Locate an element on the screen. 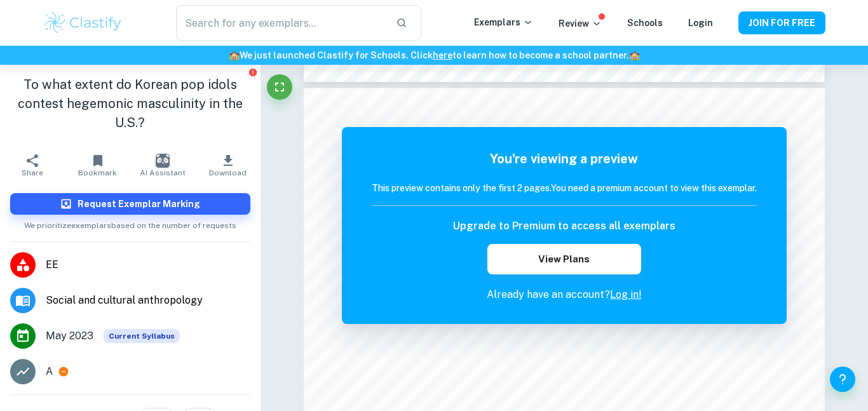  button: AI Assistant is located at coordinates (163, 165).